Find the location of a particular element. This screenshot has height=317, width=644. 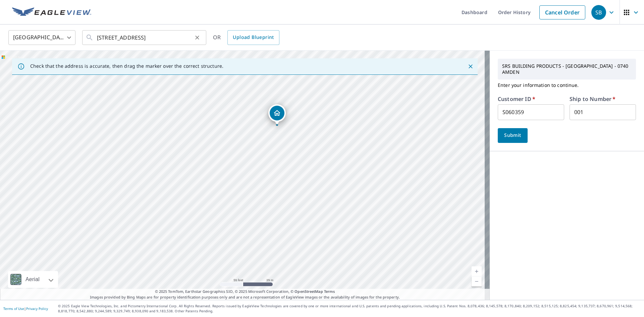

span: Submit is located at coordinates (512, 135).